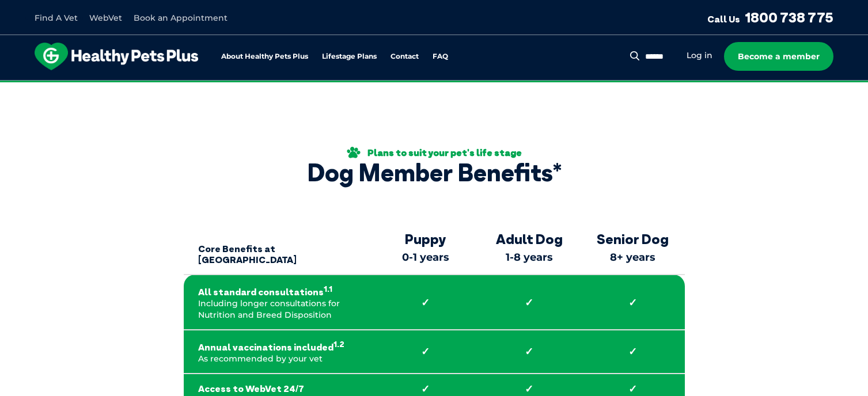  What do you see at coordinates (633, 239) in the screenshot?
I see `strong: Senior Dog` at bounding box center [633, 239].